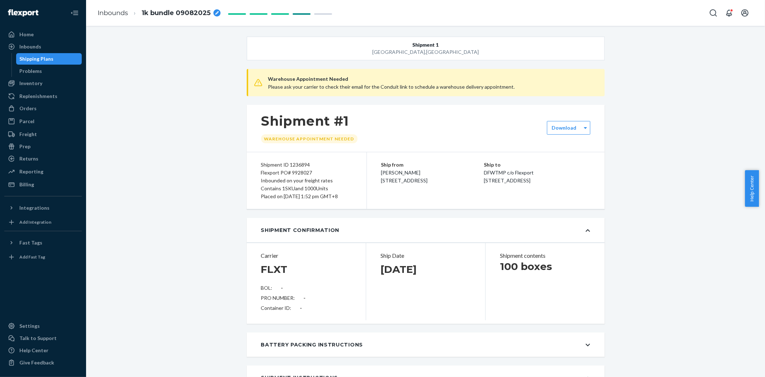 The image size is (765, 377). Describe the element at coordinates (274, 269) in the screenshot. I see `h1: FLXT` at that location.